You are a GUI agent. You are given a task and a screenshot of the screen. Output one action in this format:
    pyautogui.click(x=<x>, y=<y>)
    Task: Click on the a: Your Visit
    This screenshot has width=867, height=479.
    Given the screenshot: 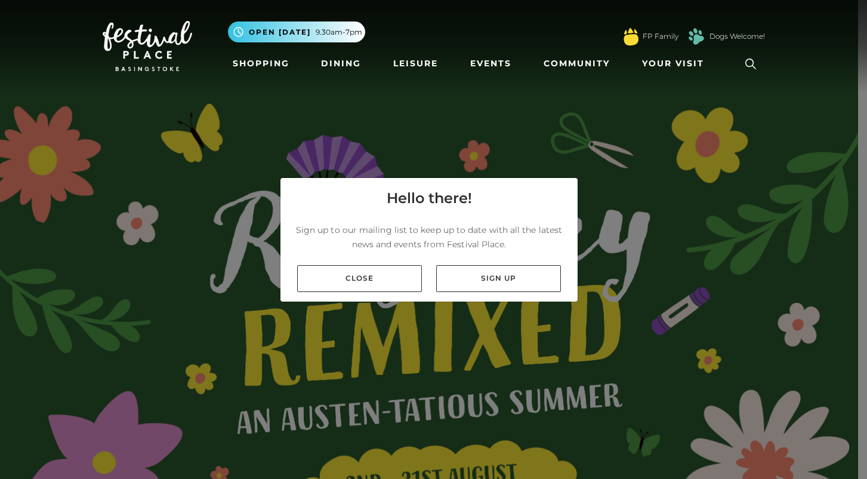 What is the action you would take?
    pyautogui.click(x=676, y=63)
    